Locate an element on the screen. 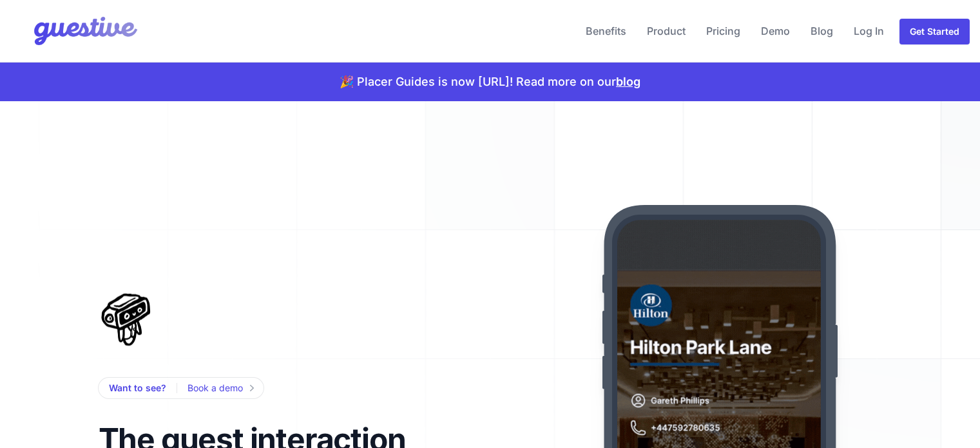 This screenshot has width=980, height=448. a: Demo is located at coordinates (775, 31).